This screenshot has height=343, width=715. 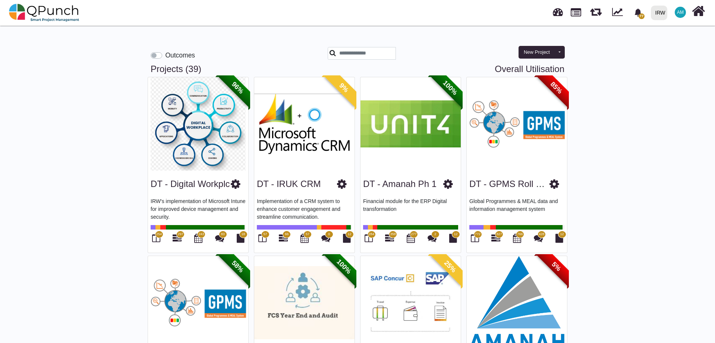 What do you see at coordinates (389, 239) in the screenshot?
I see `a: 358` at bounding box center [389, 239].